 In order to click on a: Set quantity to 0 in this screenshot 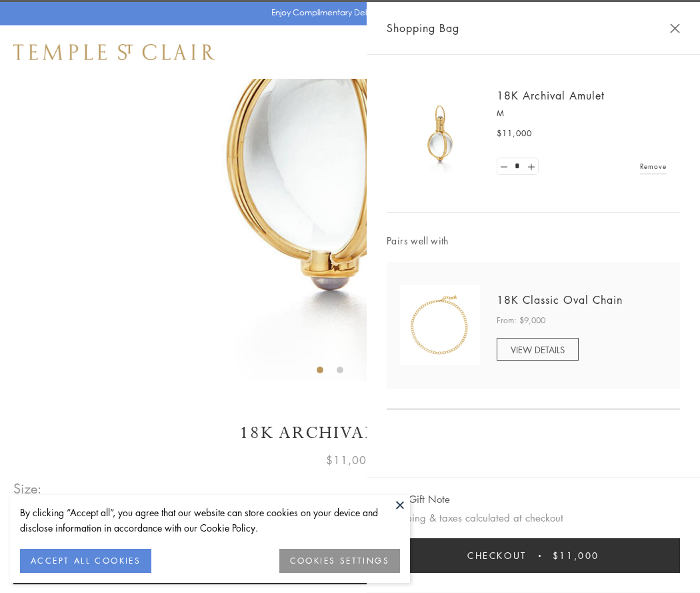, I will do `click(505, 166)`.